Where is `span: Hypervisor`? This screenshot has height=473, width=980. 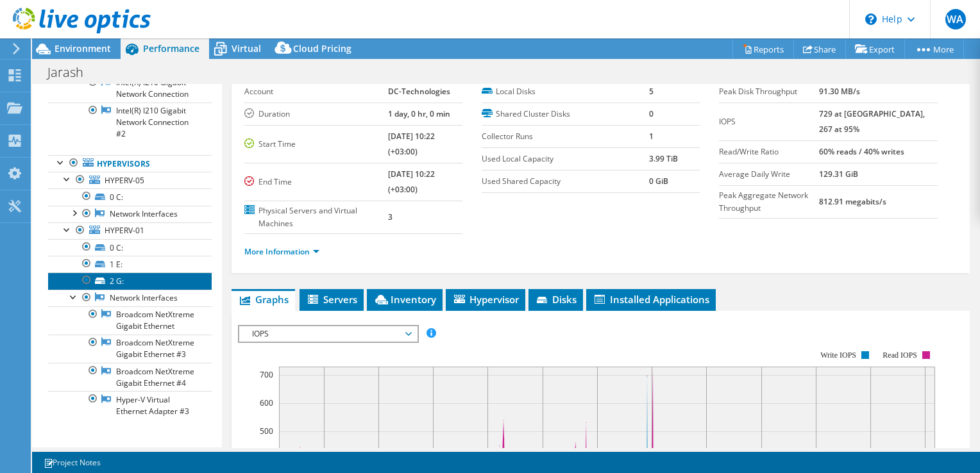
span: Hypervisor is located at coordinates (485, 299).